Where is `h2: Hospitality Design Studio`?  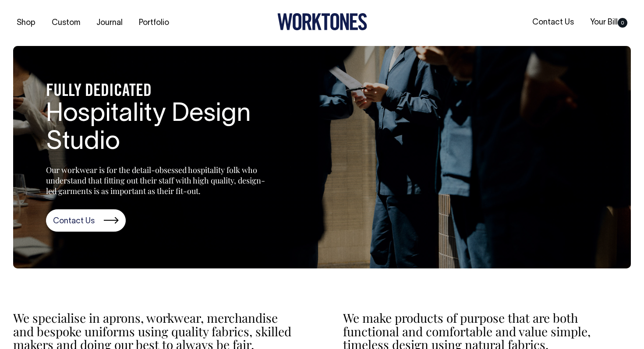
h2: Hospitality Design Studio is located at coordinates (177, 129).